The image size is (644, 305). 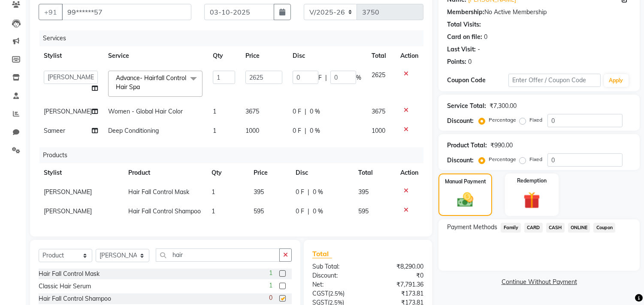 What do you see at coordinates (126, 12) in the screenshot?
I see `input: Search by Name/Mobile/Email/Code` at bounding box center [126, 12].